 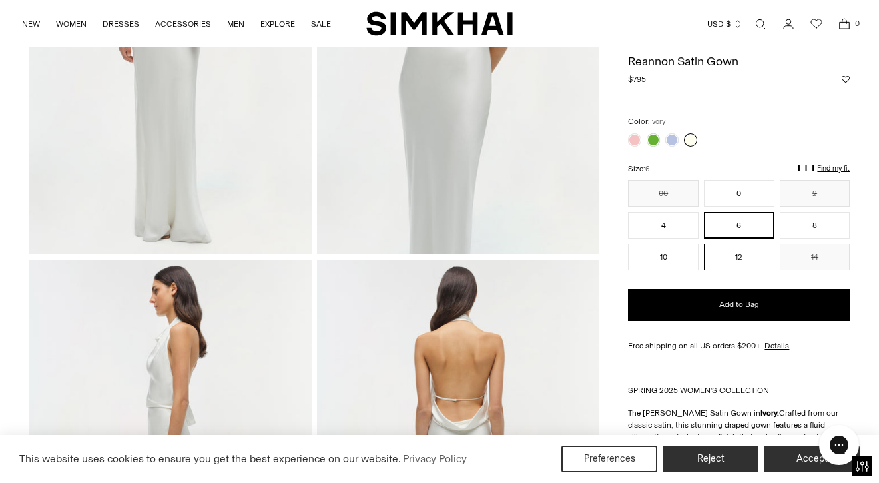 What do you see at coordinates (740, 225) in the screenshot?
I see `button: 6` at bounding box center [740, 225].